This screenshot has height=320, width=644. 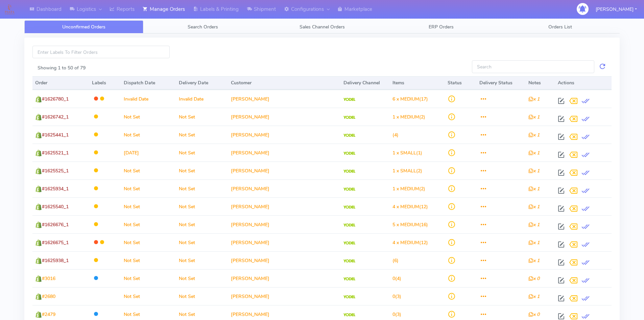 What do you see at coordinates (322, 27) in the screenshot?
I see `span: Sales Channel Orders` at bounding box center [322, 27].